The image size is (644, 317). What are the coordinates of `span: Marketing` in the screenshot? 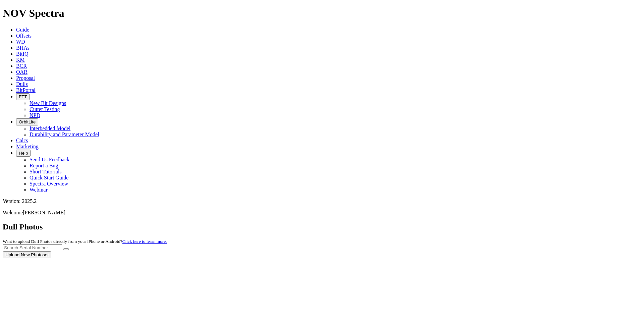 It's located at (27, 146).